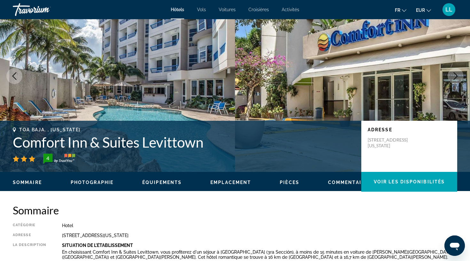 This screenshot has height=261, width=470. I want to click on span: Activités, so click(290, 10).